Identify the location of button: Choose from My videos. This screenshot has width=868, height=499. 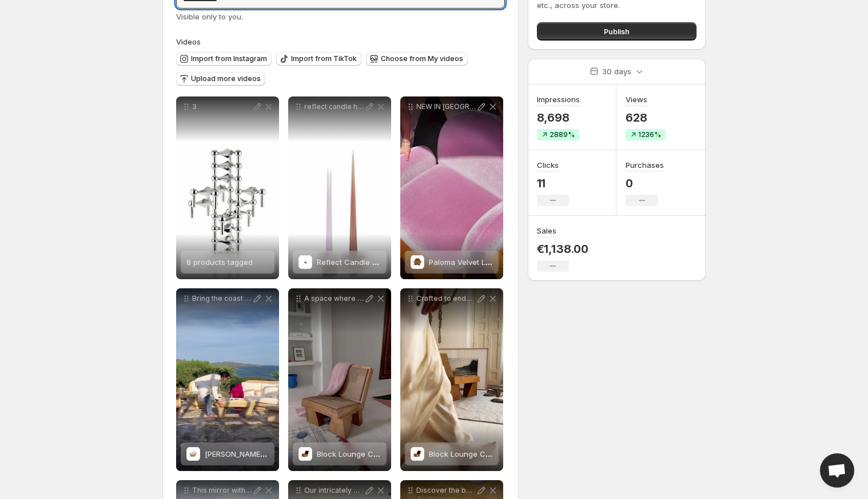
(417, 59).